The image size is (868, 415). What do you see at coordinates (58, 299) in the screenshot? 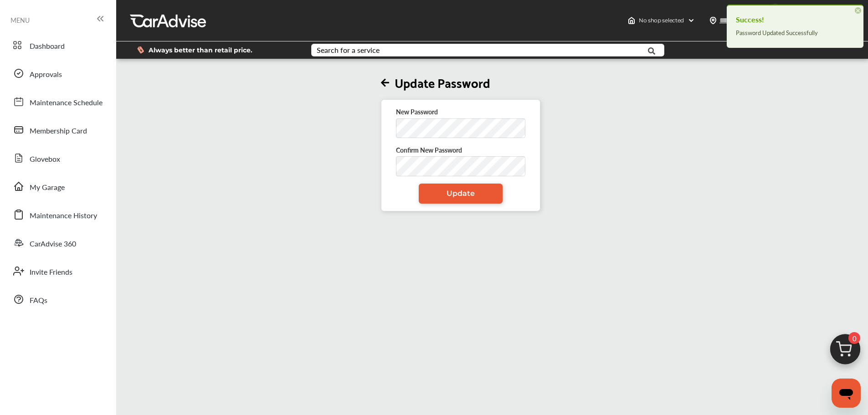
I see `a: FAQs` at bounding box center [58, 299].